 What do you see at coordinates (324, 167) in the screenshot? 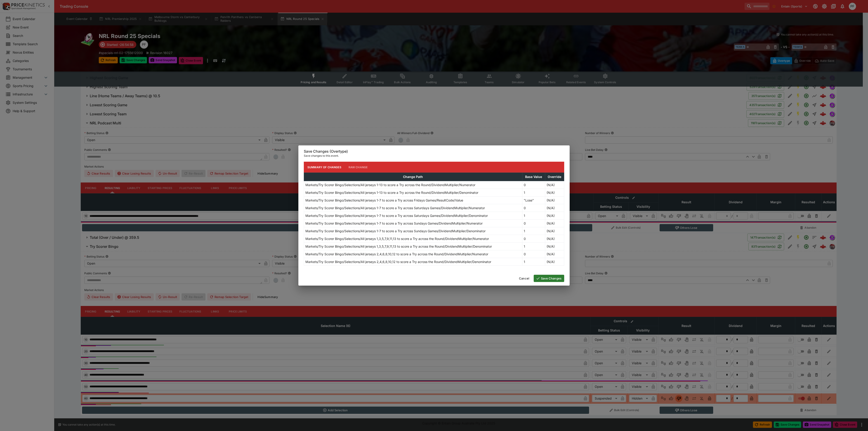
I see `button: Summary of Changes` at bounding box center [324, 167].